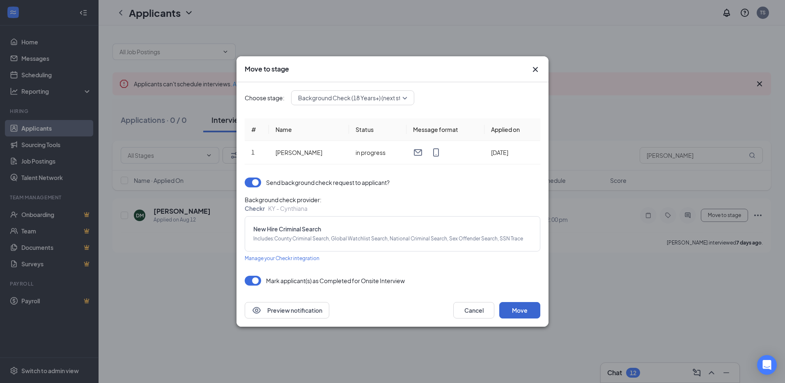  Describe the element at coordinates (436, 152) in the screenshot. I see `svg: MobileSms` at that location.